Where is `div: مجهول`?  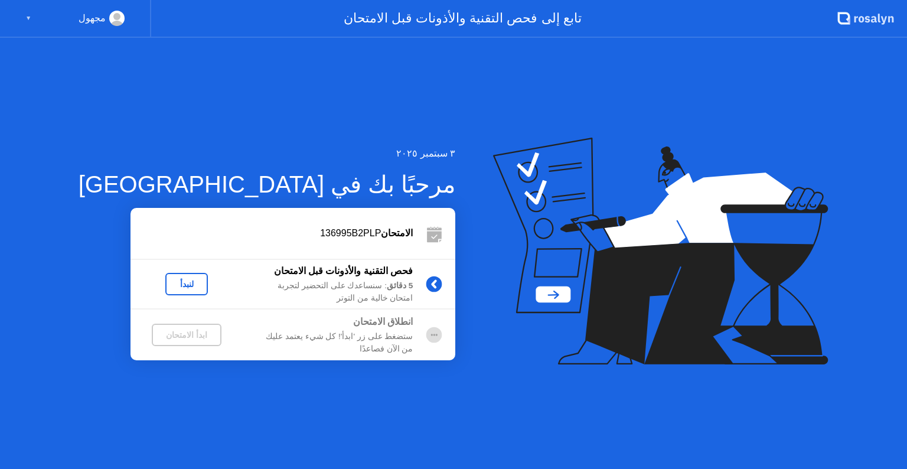
div: مجهول is located at coordinates (92, 18).